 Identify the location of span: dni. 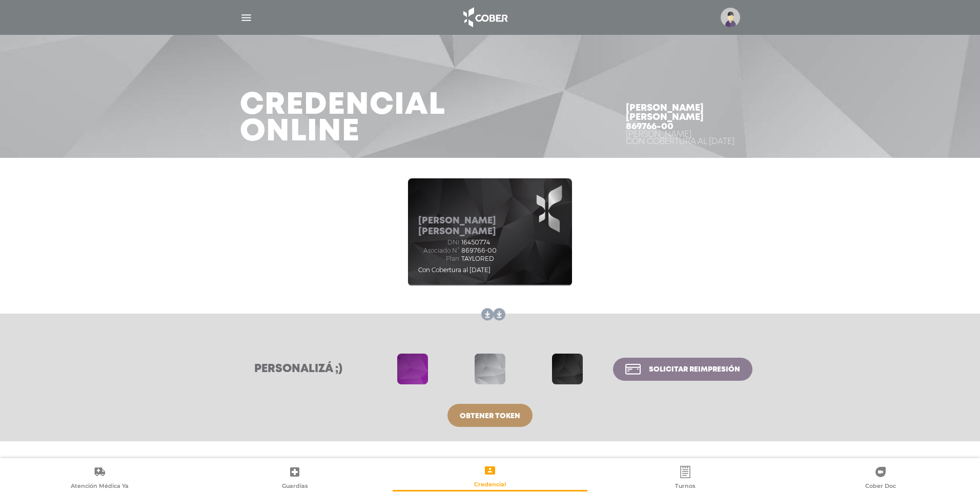
(438, 243).